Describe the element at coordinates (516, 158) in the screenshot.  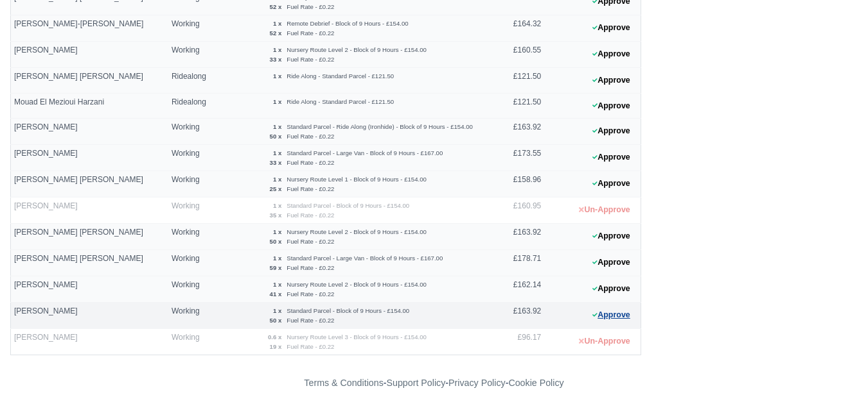
I see `td: £173.55` at that location.